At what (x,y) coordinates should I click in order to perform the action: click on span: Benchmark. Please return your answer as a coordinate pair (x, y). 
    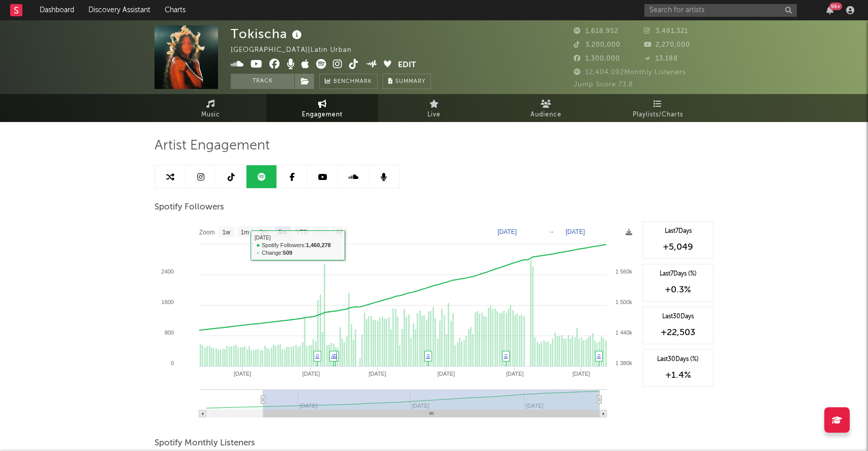
    Looking at the image, I should click on (353, 82).